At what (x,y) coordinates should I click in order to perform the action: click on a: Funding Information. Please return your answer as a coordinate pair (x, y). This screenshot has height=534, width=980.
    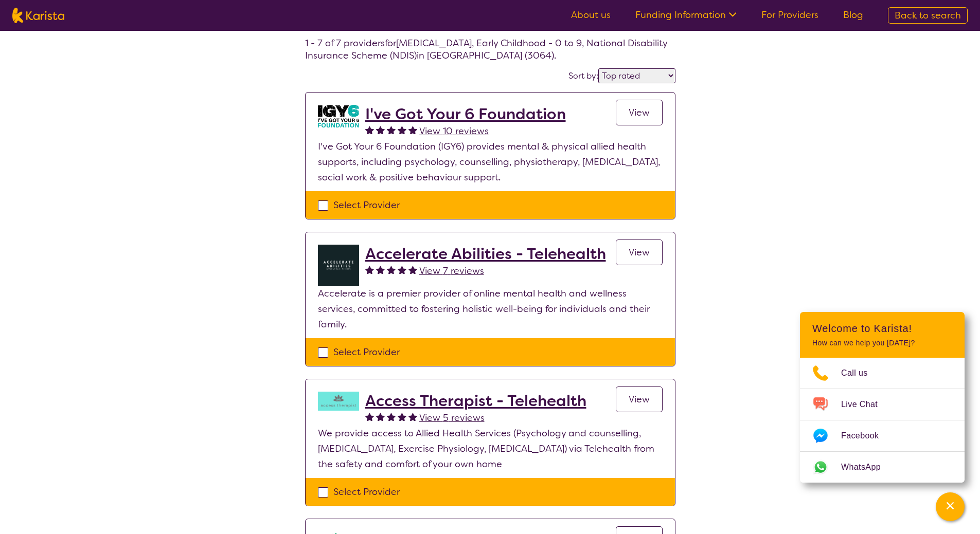
    Looking at the image, I should click on (686, 15).